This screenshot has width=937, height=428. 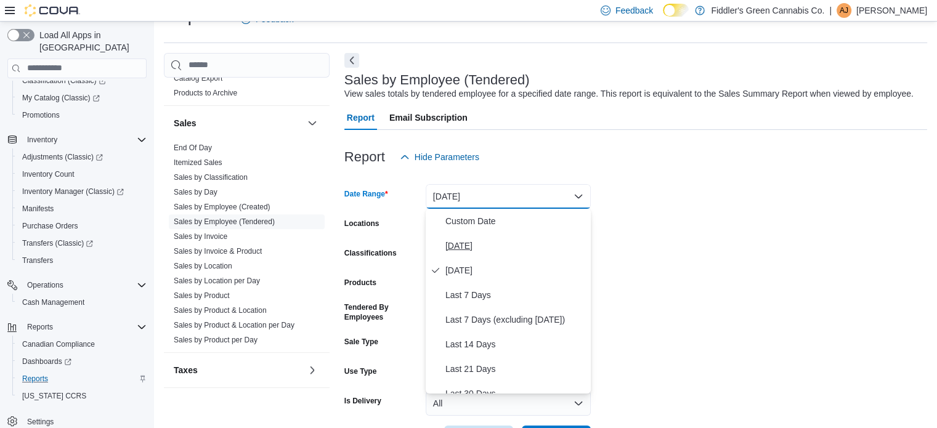 What do you see at coordinates (64, 81) in the screenshot?
I see `span: Classification (Classic)` at bounding box center [64, 81].